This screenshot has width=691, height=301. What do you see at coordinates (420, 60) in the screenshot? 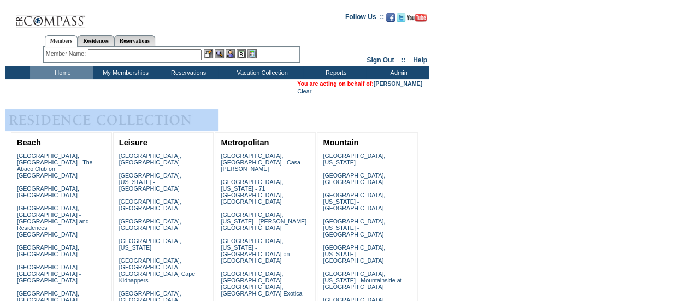
I see `a: Help` at bounding box center [420, 60].